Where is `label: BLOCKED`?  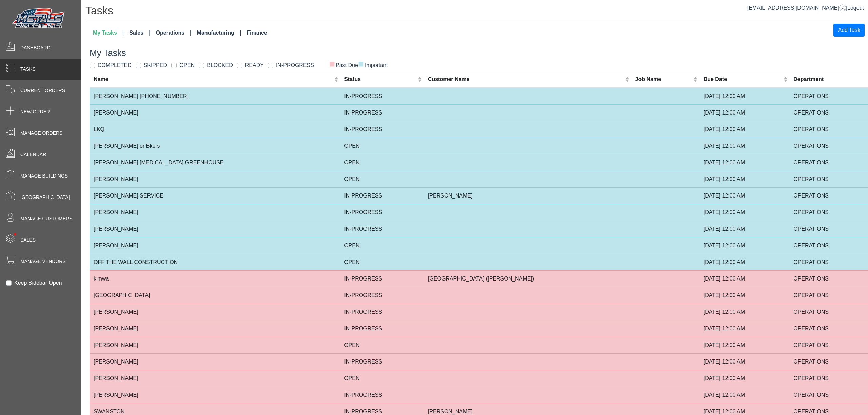 label: BLOCKED is located at coordinates (220, 65).